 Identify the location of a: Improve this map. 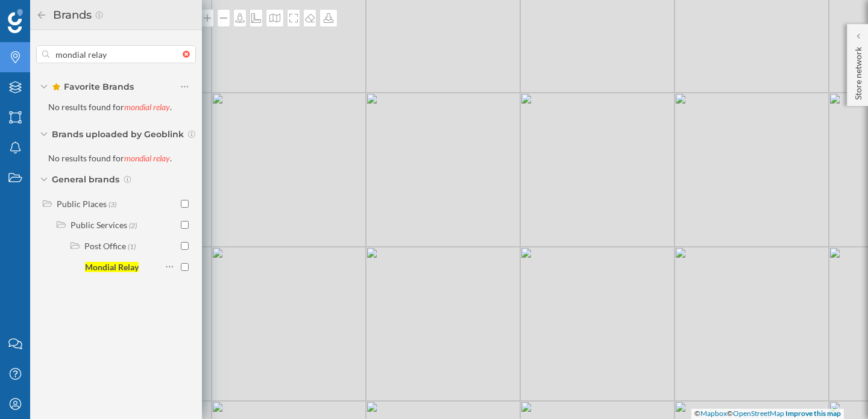
(813, 413).